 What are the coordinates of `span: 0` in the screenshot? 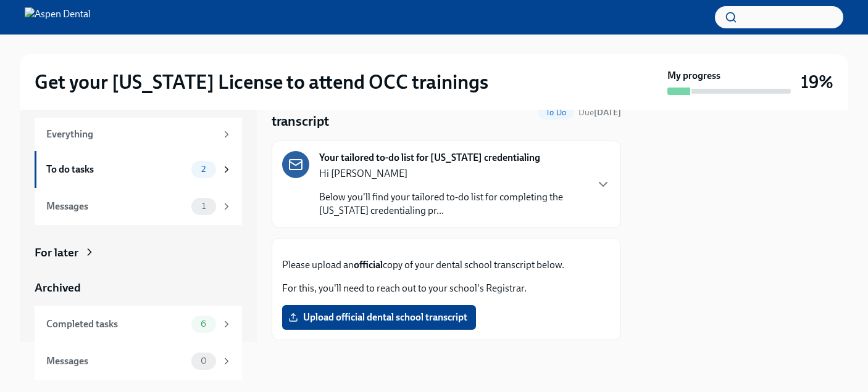 It's located at (204, 361).